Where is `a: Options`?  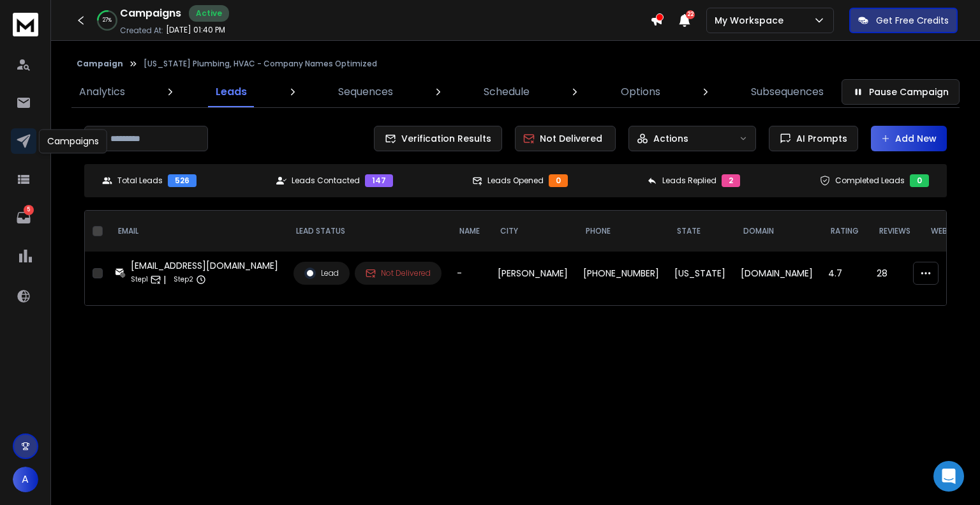 a: Options is located at coordinates (640, 92).